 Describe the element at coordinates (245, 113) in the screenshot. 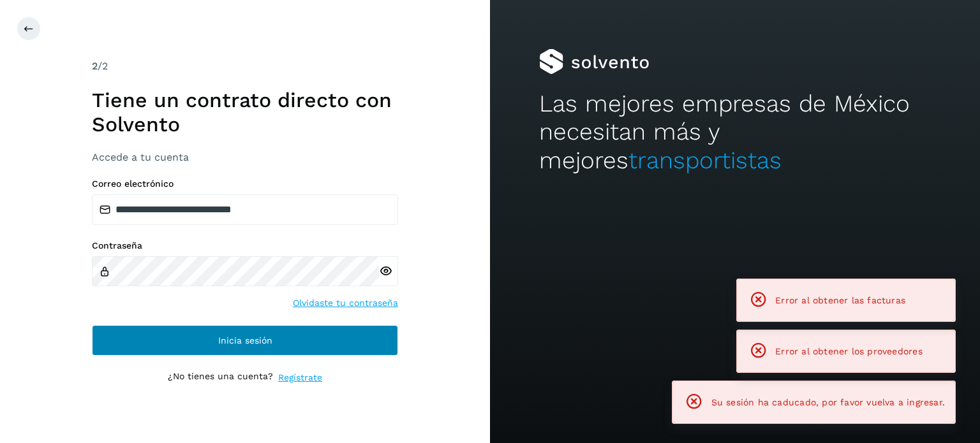

I see `h1: Tiene un contrato directo con Solvento` at that location.